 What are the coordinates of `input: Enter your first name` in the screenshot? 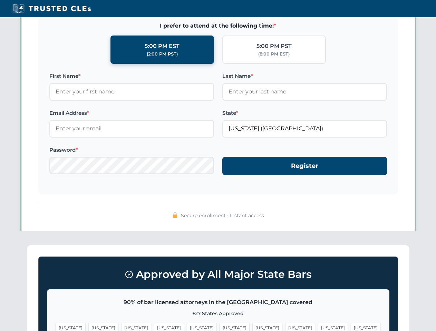 It's located at (132, 92).